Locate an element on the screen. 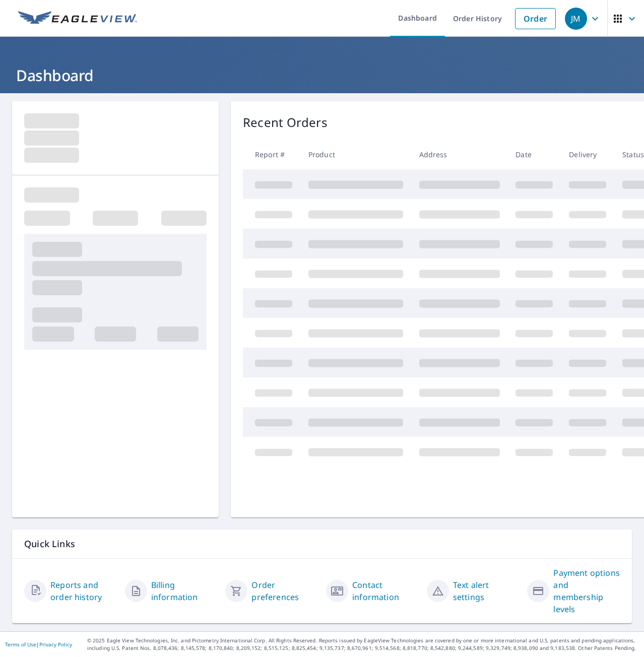  th: Report # is located at coordinates (272, 155).